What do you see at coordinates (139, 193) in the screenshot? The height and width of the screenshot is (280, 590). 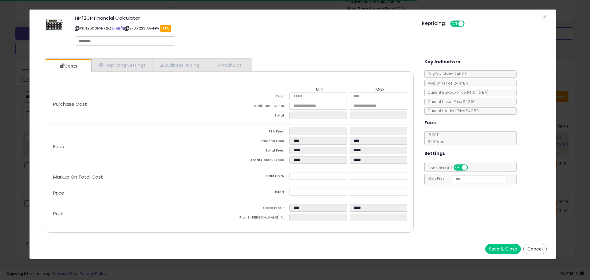 I see `p: Price` at bounding box center [139, 193].